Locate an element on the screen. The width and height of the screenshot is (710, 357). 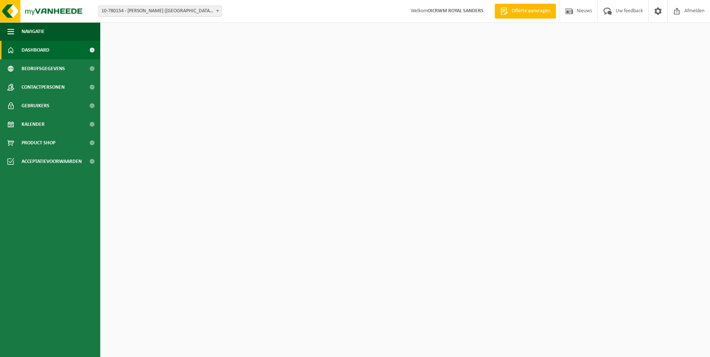
span: Navigatie is located at coordinates (33, 32).